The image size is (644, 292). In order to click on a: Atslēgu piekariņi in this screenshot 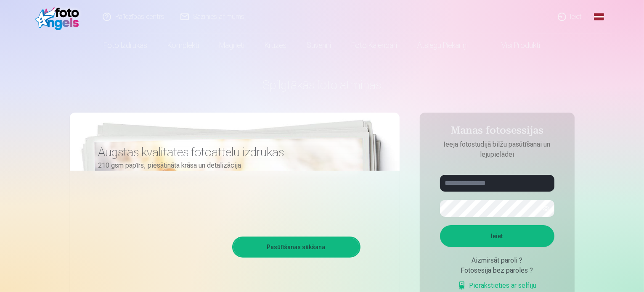, I will do `click(443, 45)`.